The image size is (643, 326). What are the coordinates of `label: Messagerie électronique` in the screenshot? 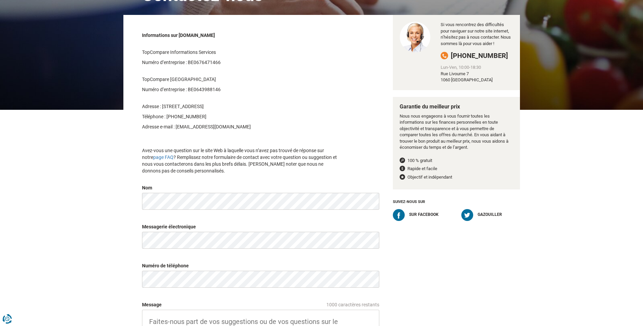 It's located at (169, 227).